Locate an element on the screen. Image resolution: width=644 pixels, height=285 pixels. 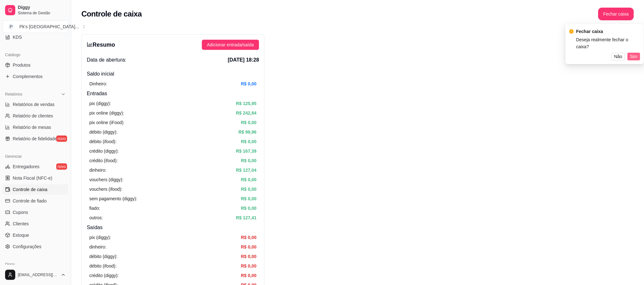
span: Adicionar entrada/saída is located at coordinates (230, 45).